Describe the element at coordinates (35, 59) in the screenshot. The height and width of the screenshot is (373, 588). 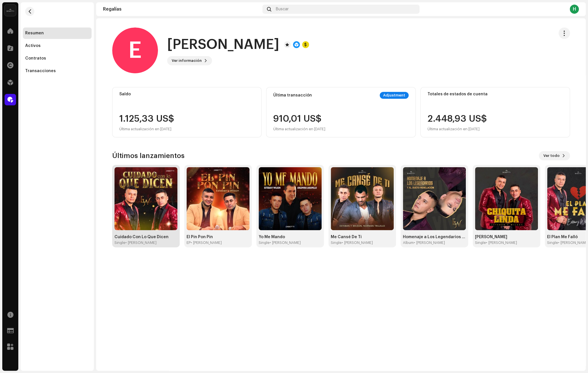
I see `div: Contratos` at that location.